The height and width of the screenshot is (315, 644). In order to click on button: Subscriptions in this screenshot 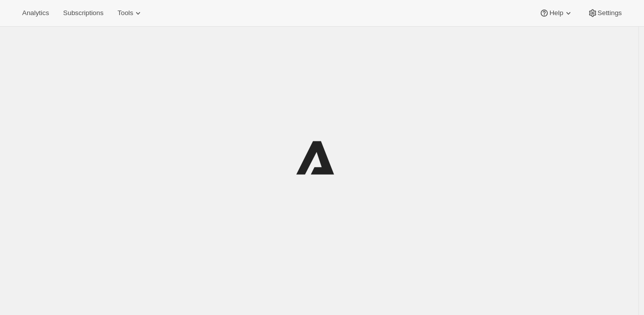, I will do `click(83, 13)`.